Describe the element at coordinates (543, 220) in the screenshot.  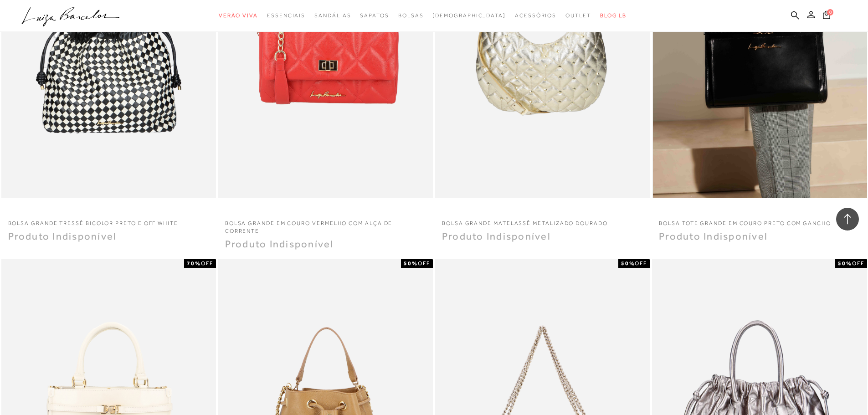
I see `a: BOLSA GRANDE MATELASSÊ METALIZADO DOURADO` at that location.